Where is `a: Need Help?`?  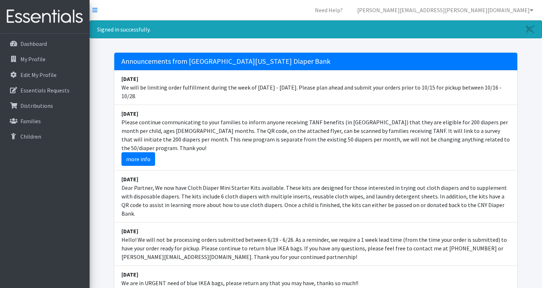
a: Need Help? is located at coordinates (329, 10).